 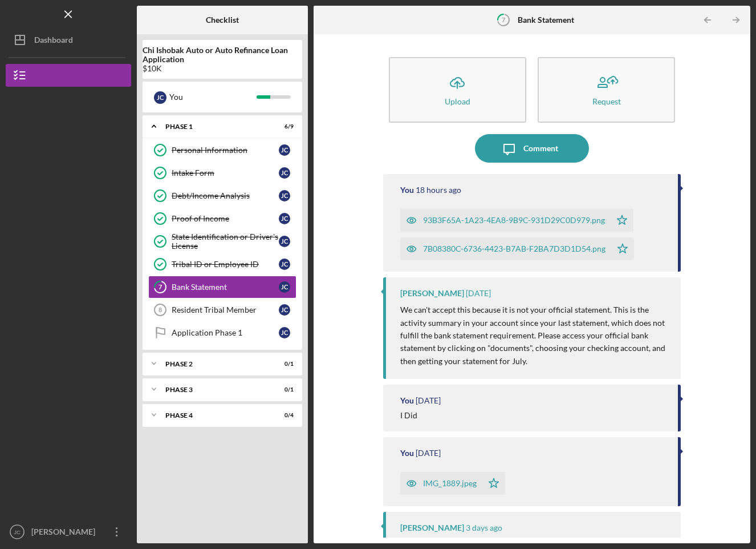 What do you see at coordinates (215, 390) in the screenshot?
I see `div: Phase 3` at bounding box center [215, 390].